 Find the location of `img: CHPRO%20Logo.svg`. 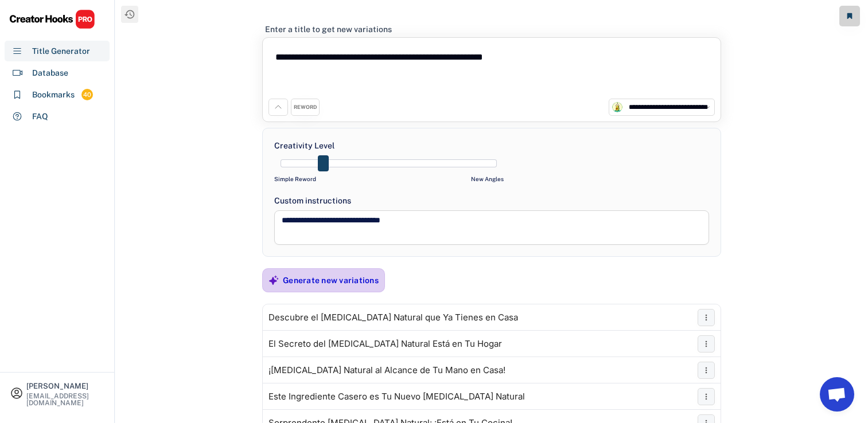

img: CHPRO%20Logo.svg is located at coordinates (52, 19).